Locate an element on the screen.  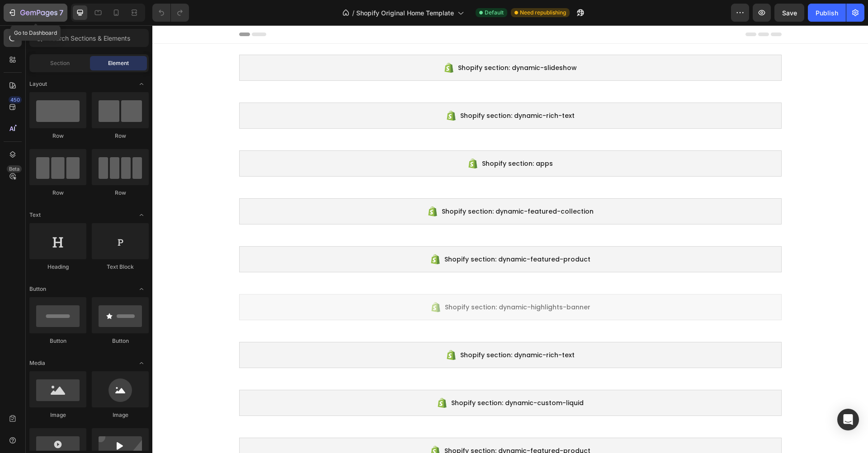
div: Text Block is located at coordinates (121, 266).